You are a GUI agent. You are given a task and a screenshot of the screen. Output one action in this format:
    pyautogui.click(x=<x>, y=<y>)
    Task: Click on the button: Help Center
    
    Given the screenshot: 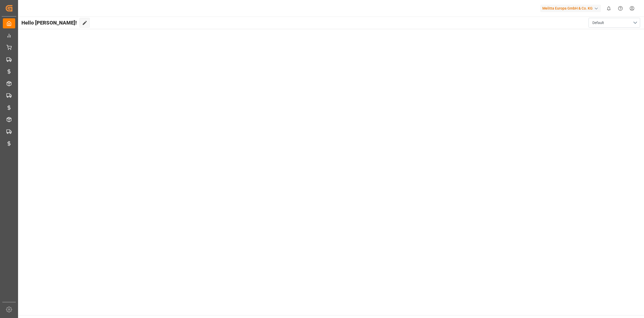 What is the action you would take?
    pyautogui.click(x=620, y=8)
    